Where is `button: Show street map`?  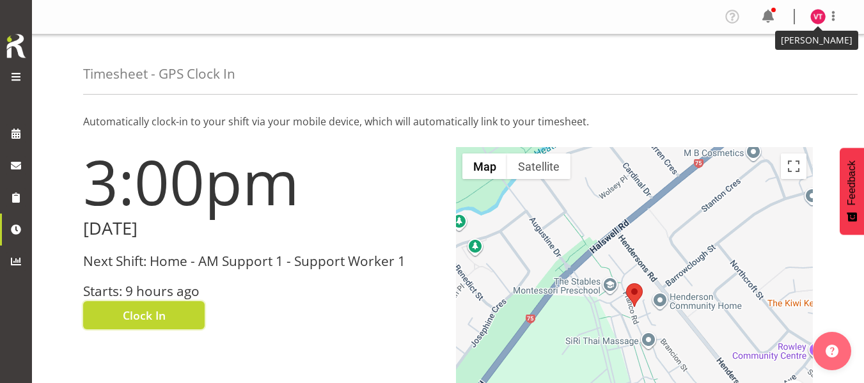 button: Show street map is located at coordinates (485, 166).